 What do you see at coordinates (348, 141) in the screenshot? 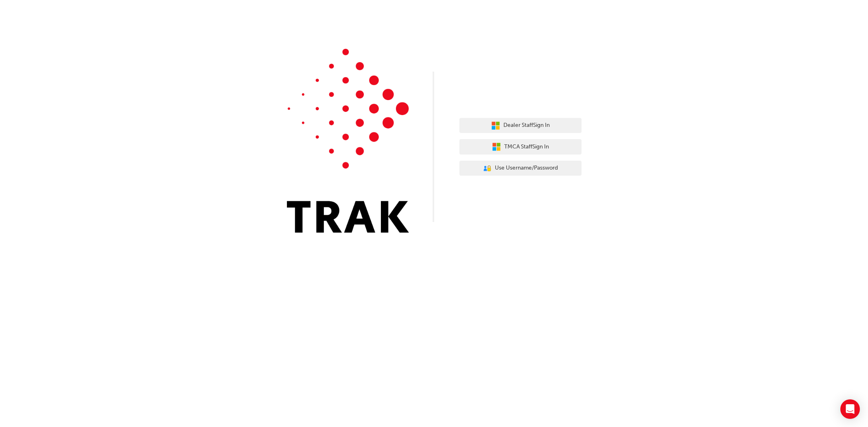
I see `img: Trak` at bounding box center [348, 141].